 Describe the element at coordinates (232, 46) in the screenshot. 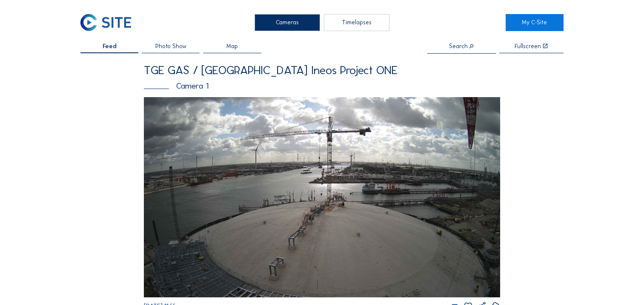

I see `span: Map` at that location.